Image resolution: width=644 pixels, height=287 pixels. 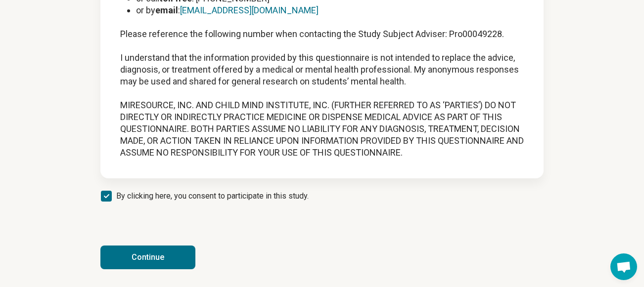 I want to click on span: By clicking here, you consent to participate in this study., so click(x=212, y=196).